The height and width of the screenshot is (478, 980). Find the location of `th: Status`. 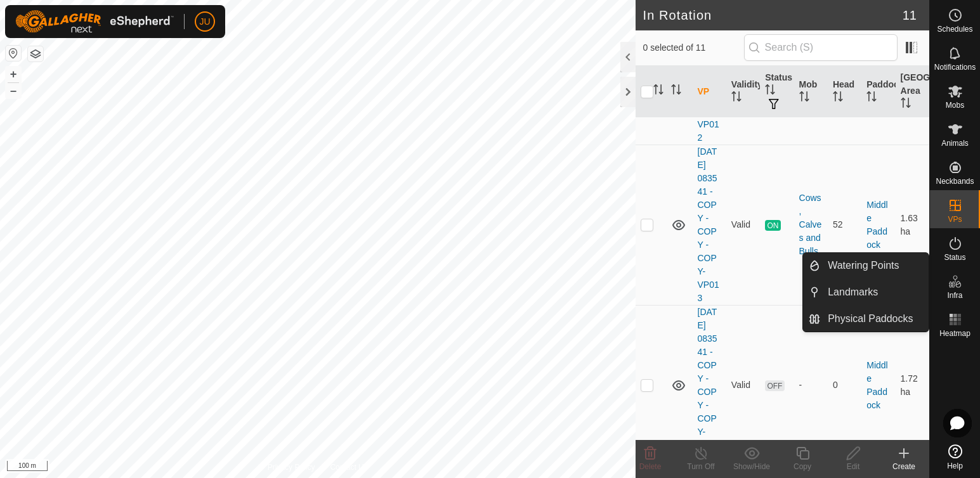

th: Status is located at coordinates (776, 92).